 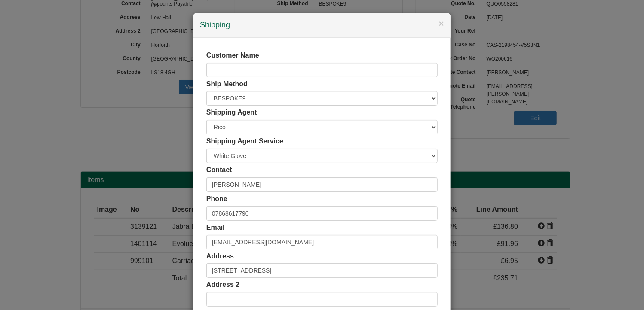 What do you see at coordinates (215, 228) in the screenshot?
I see `label: Email` at bounding box center [215, 228].